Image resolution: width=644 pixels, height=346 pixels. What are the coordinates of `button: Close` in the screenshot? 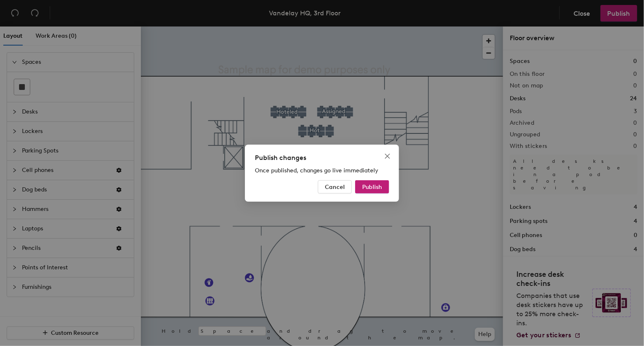 It's located at (387, 156).